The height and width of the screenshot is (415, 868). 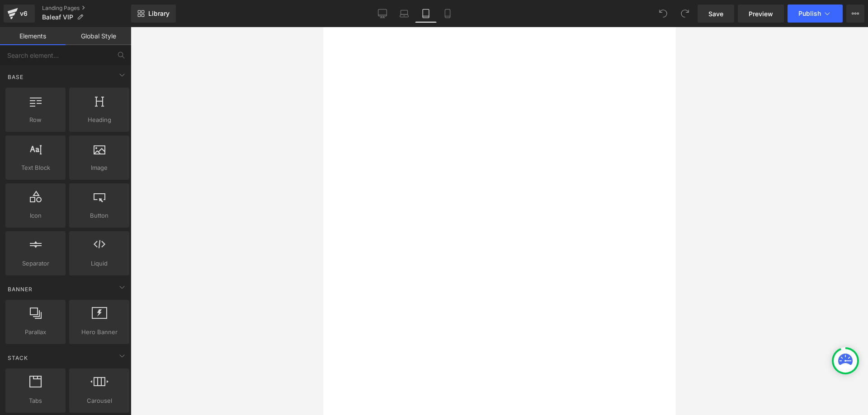 I want to click on span: Image, so click(x=99, y=168).